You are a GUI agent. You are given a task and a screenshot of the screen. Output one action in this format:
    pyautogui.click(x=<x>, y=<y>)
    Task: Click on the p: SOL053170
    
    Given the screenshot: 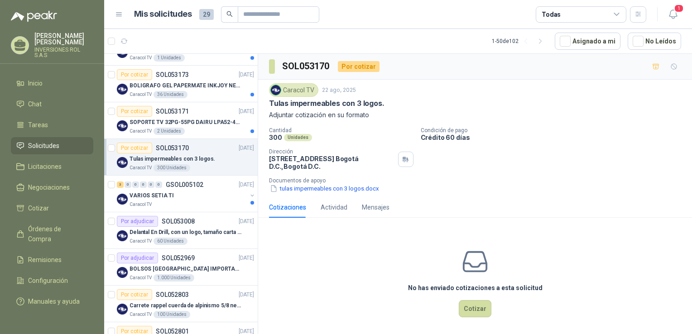 What is the action you would take?
    pyautogui.click(x=172, y=148)
    